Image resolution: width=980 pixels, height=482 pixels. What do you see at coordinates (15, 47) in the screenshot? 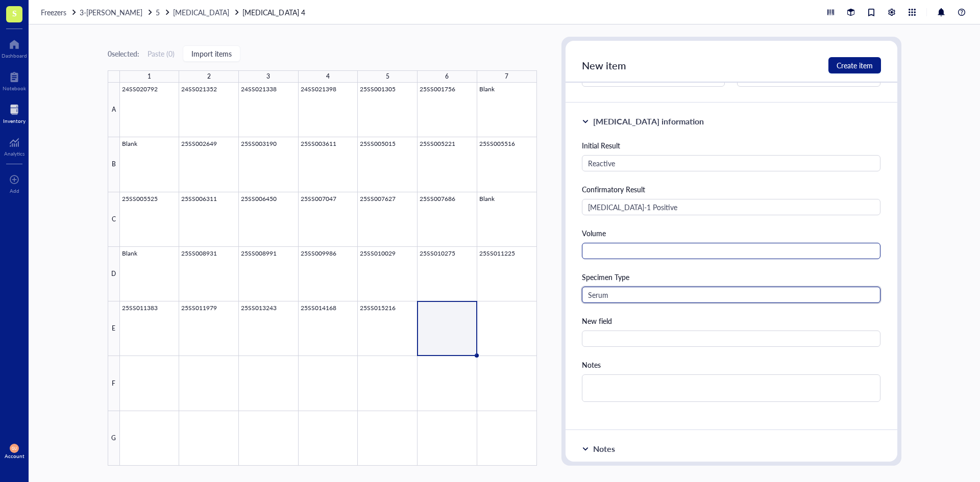
I see `a: Dashboard` at bounding box center [15, 47].